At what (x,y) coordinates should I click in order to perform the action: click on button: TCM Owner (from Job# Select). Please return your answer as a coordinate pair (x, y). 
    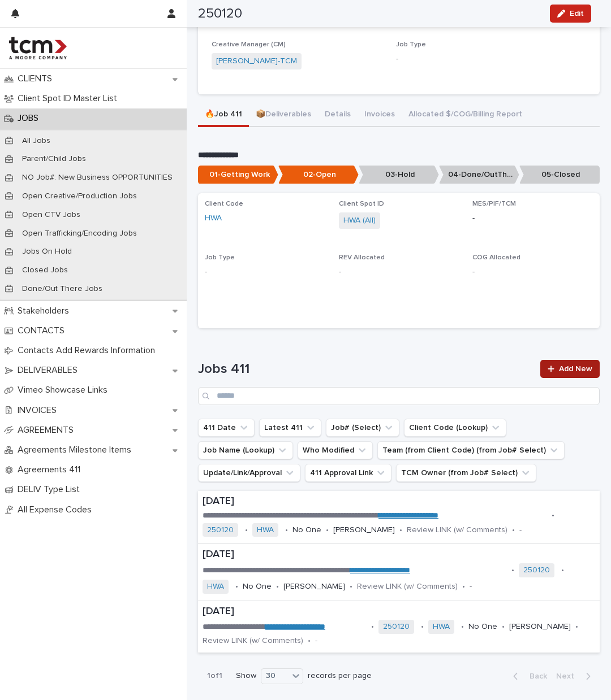
    Looking at the image, I should click on (466, 473).